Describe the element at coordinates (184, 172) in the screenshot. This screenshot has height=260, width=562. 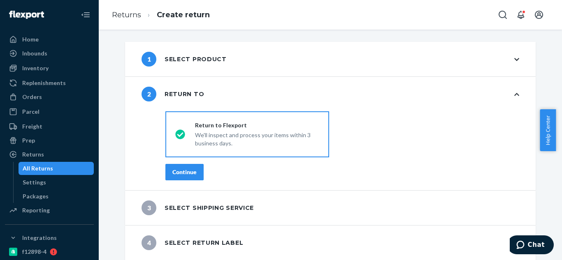
I see `div: Continue` at that location.